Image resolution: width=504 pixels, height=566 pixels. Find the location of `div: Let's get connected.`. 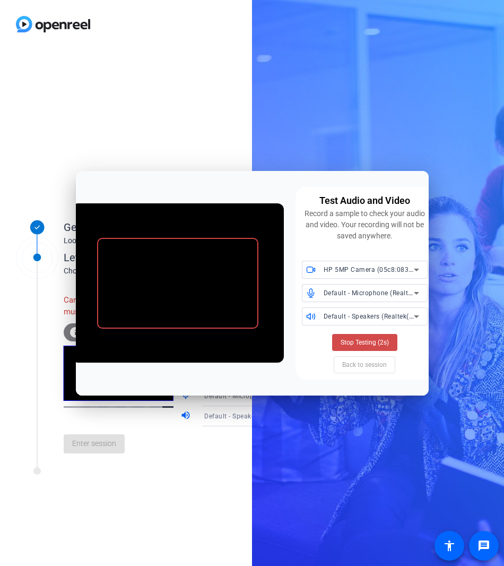

div: Let's get connected. is located at coordinates (181, 257).